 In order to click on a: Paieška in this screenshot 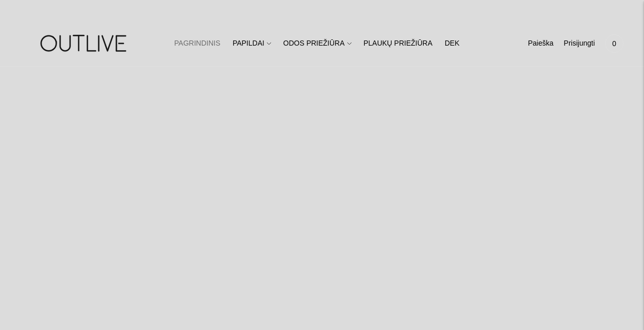, I will do `click(541, 43)`.